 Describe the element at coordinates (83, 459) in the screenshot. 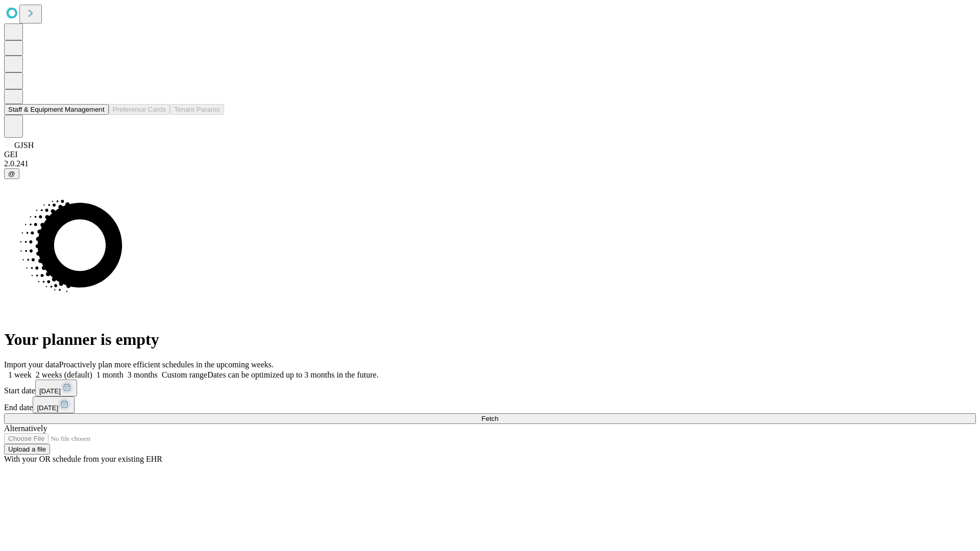

I see `span: With your OR schedule from your existing EHR` at that location.